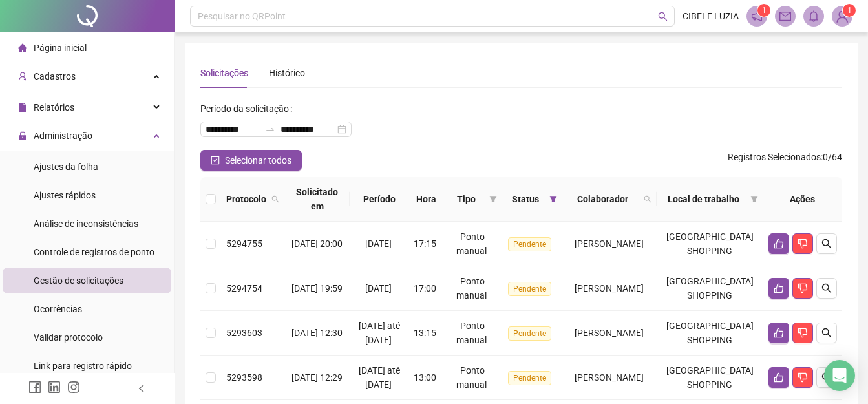  I want to click on span: Ocorrências, so click(58, 309).